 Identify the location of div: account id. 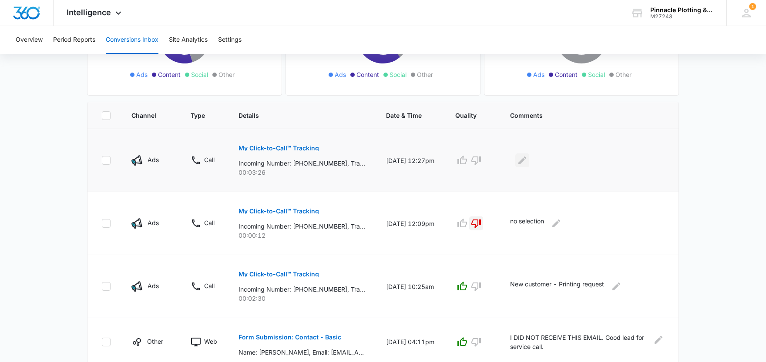
(682, 17).